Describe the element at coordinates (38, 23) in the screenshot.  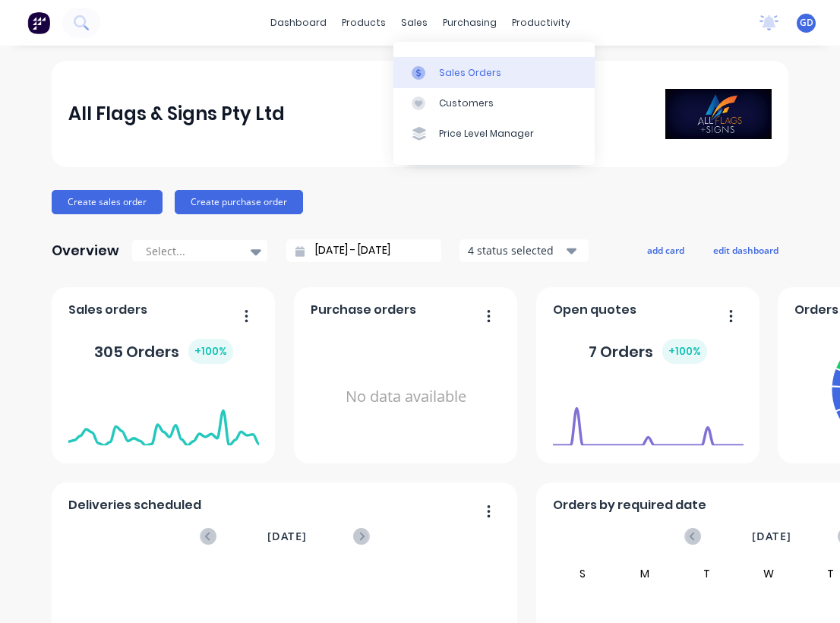
I see `img: Factory` at that location.